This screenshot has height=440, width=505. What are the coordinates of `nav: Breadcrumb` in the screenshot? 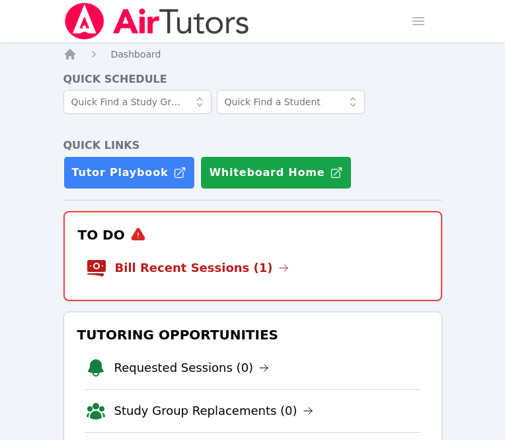 It's located at (253, 54).